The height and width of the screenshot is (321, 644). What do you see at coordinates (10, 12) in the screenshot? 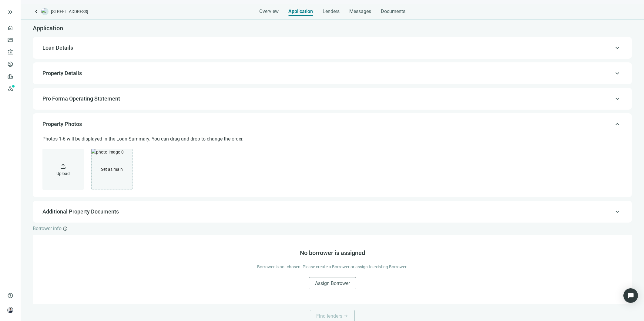
I see `button: keyboard_double_arrow_right` at bounding box center [10, 12].